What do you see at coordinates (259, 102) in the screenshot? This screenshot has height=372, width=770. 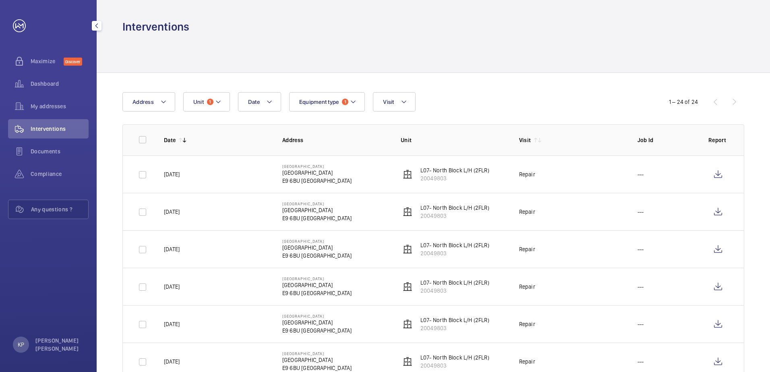 I see `button: Date` at bounding box center [259, 102].